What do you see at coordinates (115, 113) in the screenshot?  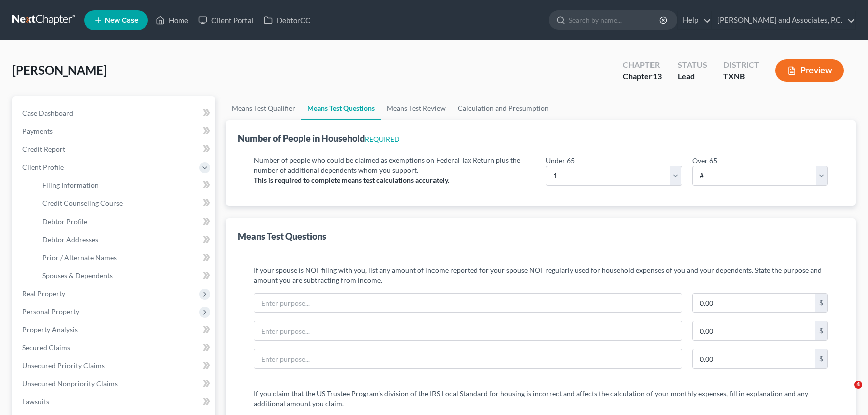 I see `a: Case Dashboard` at bounding box center [115, 113].